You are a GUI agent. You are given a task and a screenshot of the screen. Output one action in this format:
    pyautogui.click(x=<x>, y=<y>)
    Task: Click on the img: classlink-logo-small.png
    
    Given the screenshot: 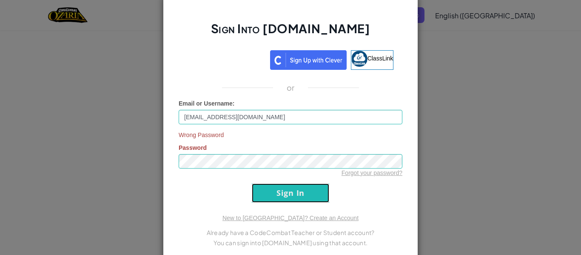 What is the action you would take?
    pyautogui.click(x=359, y=59)
    